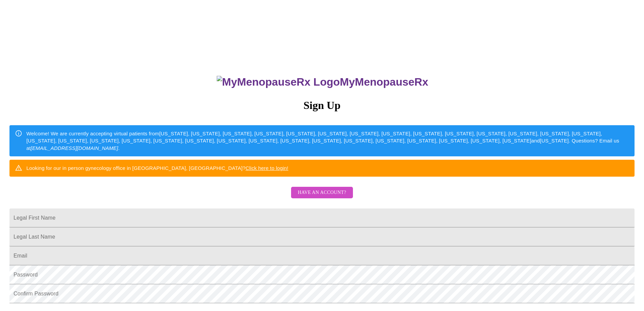 This screenshot has width=644, height=311. I want to click on a: Have an account?, so click(322, 196).